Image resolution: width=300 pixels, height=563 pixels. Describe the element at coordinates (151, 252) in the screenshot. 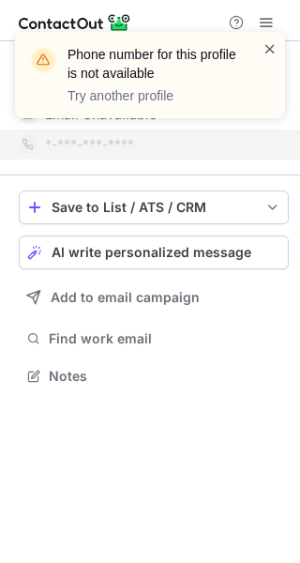

I see `span: AI write personalized message` at that location.